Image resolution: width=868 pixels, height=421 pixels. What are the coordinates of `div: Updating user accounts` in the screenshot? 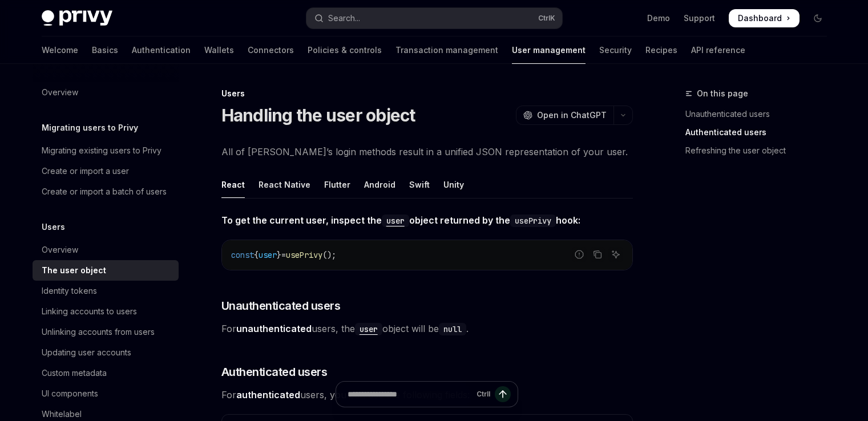 It's located at (86, 353).